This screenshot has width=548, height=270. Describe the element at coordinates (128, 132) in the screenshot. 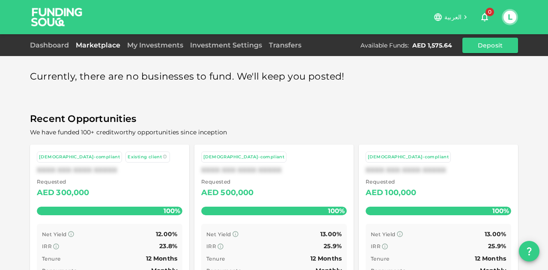

I see `span: We have funded 100+ creditworthy opportunities since inception` at that location.